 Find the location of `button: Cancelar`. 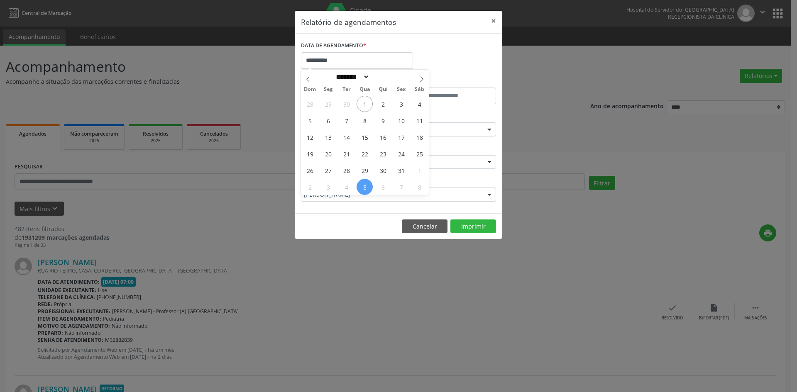

button: Cancelar is located at coordinates (424, 227).